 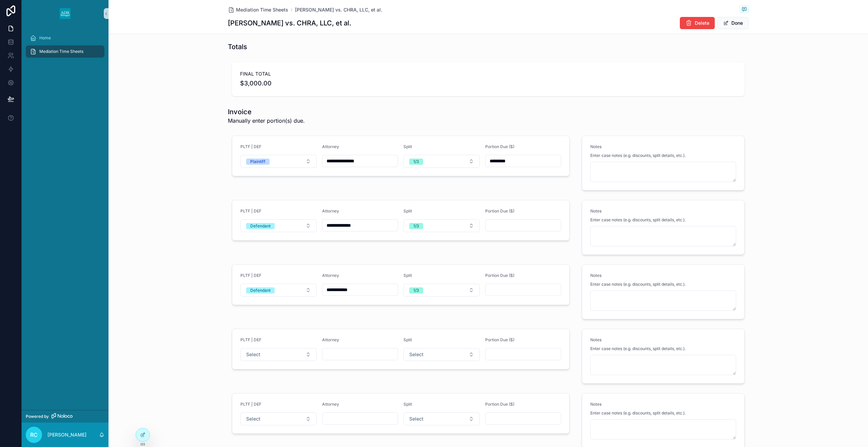 What do you see at coordinates (237, 47) in the screenshot?
I see `h1: Totals` at bounding box center [237, 47].